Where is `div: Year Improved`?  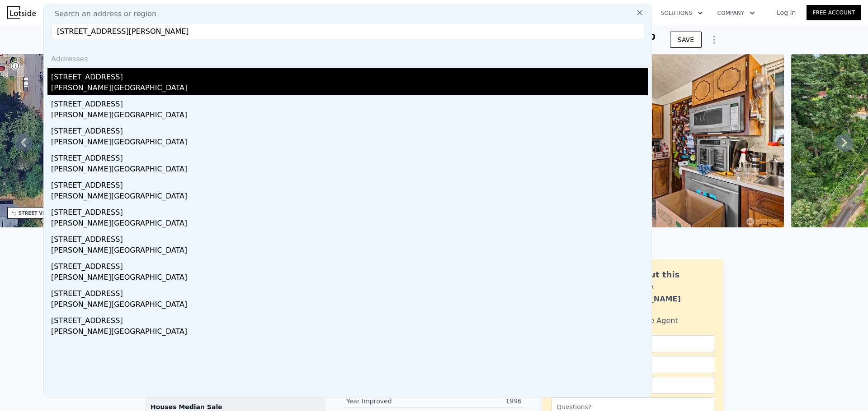 div: Year Improved is located at coordinates (390, 401).